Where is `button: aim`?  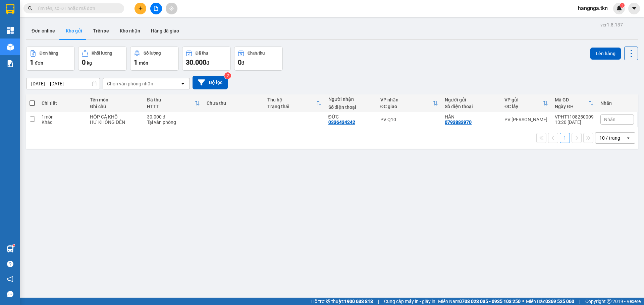
button: aim is located at coordinates (171, 9).